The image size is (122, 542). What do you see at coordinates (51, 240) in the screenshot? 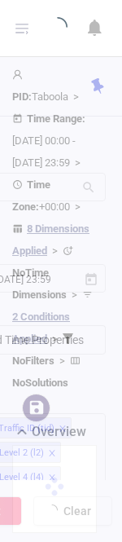
I see `u: 8 Dimensions Applied` at bounding box center [51, 240].